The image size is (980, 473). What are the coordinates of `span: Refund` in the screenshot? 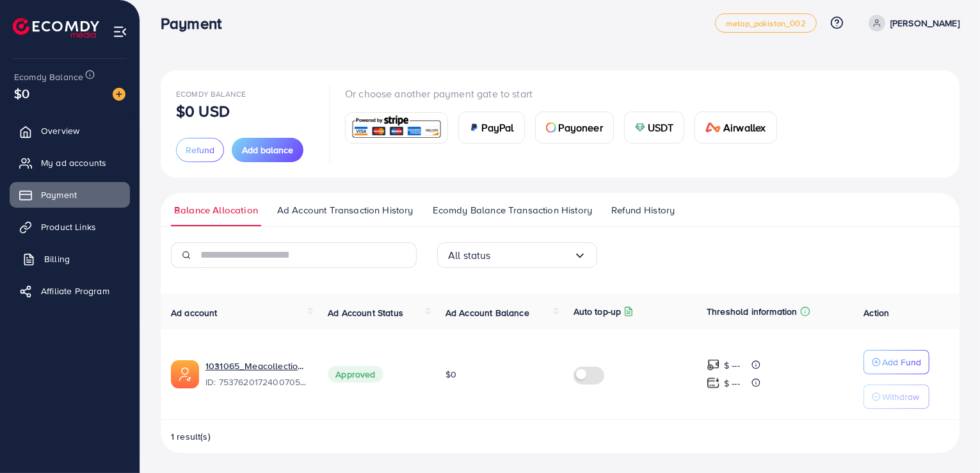 It's located at (200, 150).